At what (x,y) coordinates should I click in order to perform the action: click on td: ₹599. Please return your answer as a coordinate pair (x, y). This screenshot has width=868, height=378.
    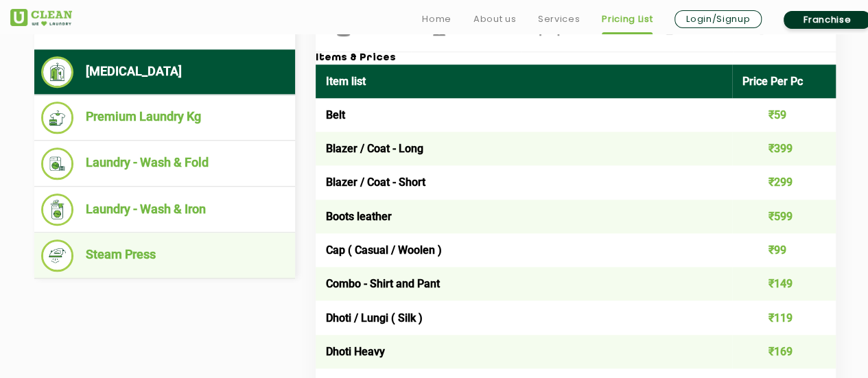
    Looking at the image, I should click on (785, 216).